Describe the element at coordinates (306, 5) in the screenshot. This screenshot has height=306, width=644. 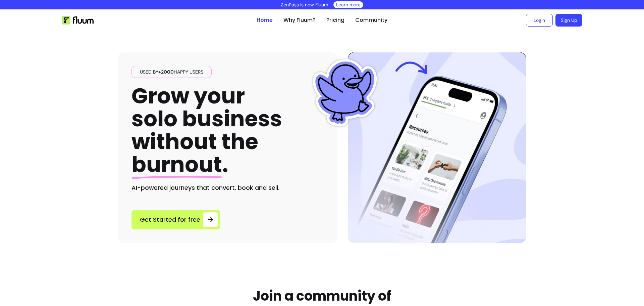
I see `p: ZenPass is now Fluum !` at that location.